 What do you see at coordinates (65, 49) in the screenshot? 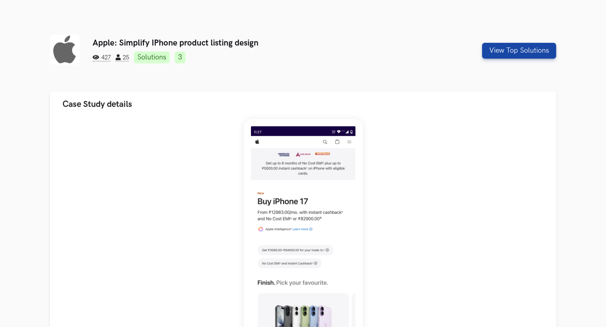
I see `img: Apple logo` at bounding box center [65, 49].